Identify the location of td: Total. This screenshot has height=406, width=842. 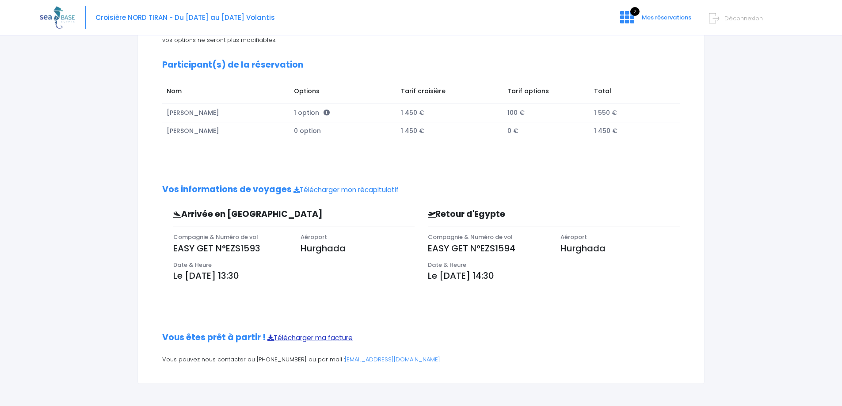
(631, 93).